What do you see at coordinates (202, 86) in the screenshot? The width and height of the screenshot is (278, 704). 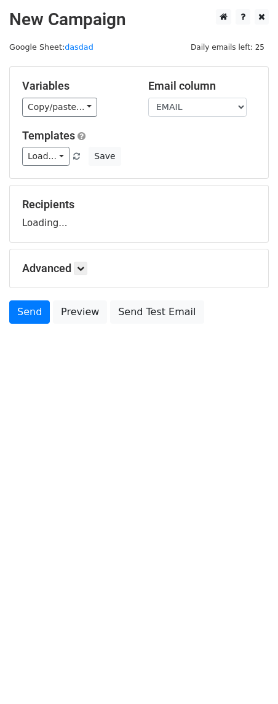 I see `h5: Email column` at bounding box center [202, 86].